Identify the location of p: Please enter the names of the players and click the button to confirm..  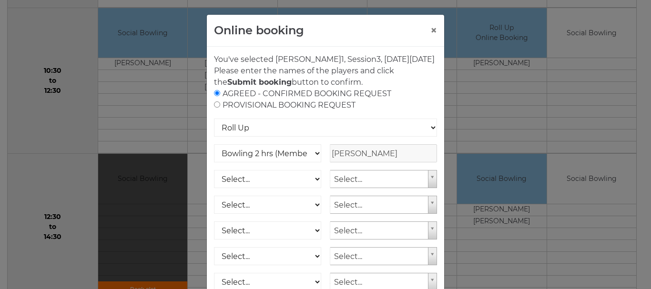
(326, 77).